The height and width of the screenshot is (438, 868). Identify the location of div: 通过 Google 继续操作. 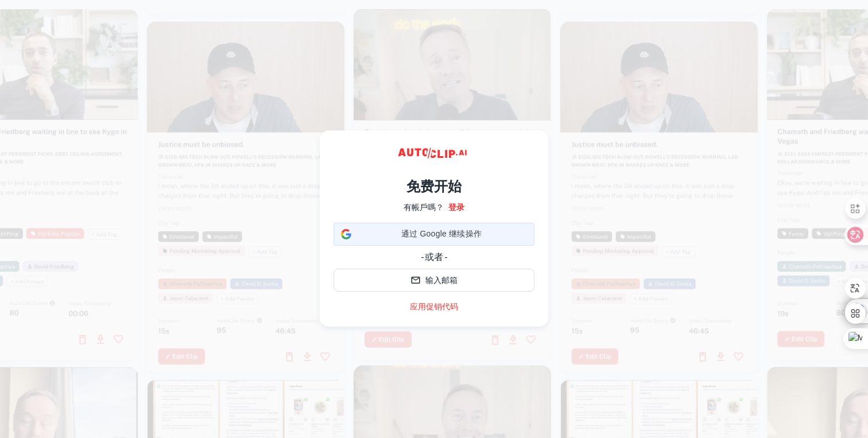
(434, 234).